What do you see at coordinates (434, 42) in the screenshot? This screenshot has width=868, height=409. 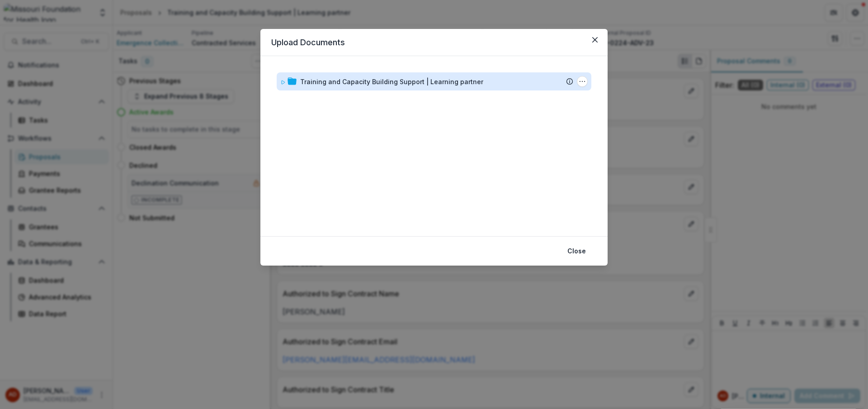 I see `header: Upload Documents` at bounding box center [434, 42].